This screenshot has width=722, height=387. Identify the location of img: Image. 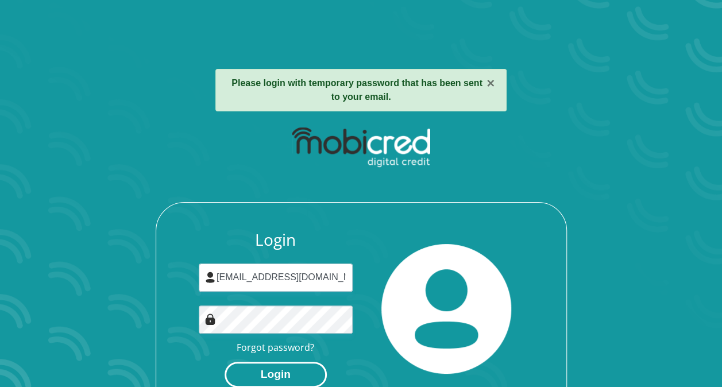
(210, 319).